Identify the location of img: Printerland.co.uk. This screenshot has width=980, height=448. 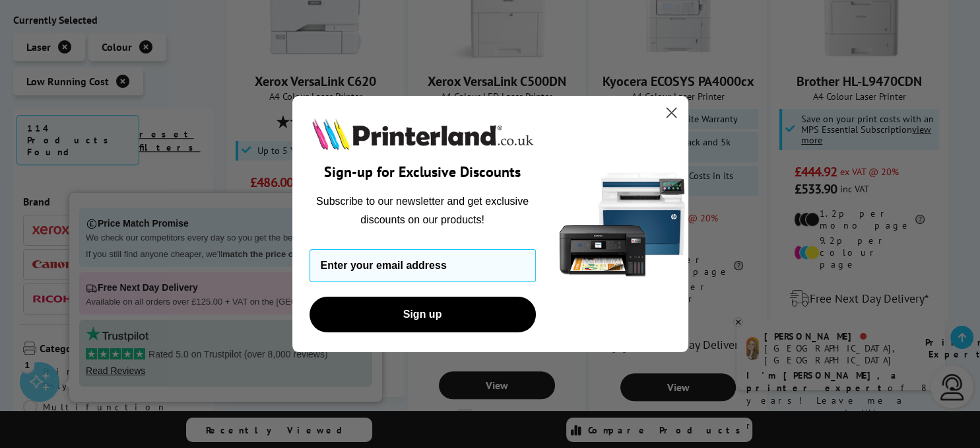
(422, 134).